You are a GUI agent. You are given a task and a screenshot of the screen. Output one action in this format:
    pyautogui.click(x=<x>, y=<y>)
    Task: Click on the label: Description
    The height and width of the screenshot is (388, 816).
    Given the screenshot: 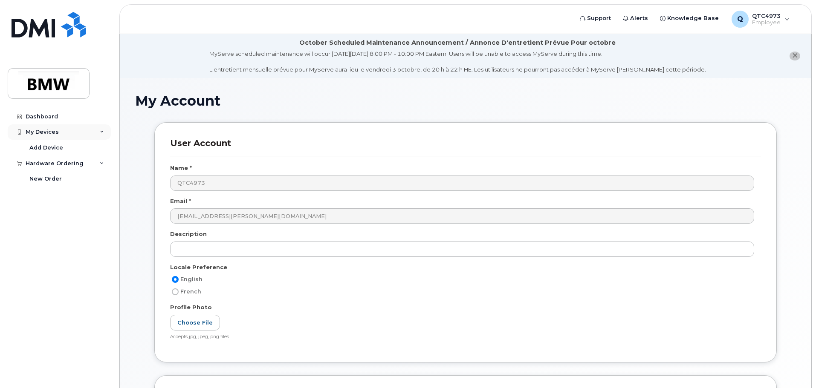 What is the action you would take?
    pyautogui.click(x=188, y=234)
    